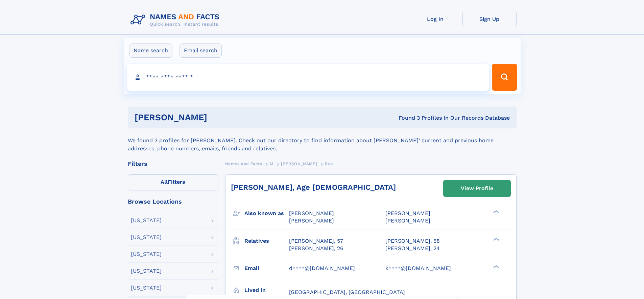  What do you see at coordinates (244, 163) in the screenshot?
I see `a: Names and Facts` at bounding box center [244, 163].